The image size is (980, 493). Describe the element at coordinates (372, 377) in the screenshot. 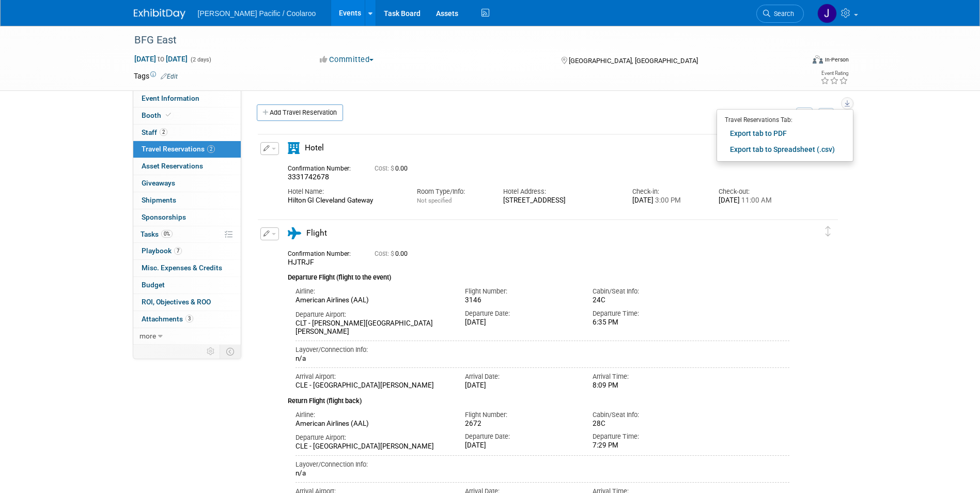

I see `div: Arrival Airport:` at that location.